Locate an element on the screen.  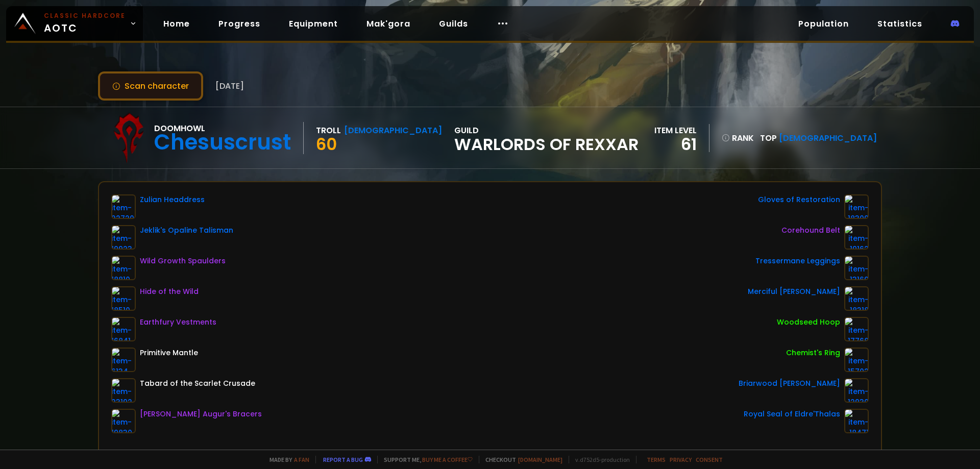
span: AOTC is located at coordinates (85, 24).